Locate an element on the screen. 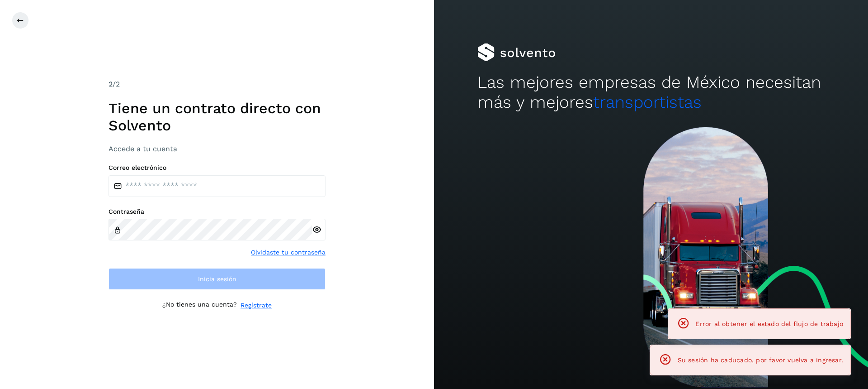 The height and width of the screenshot is (389, 868). label: Contraseña is located at coordinates (217, 212).